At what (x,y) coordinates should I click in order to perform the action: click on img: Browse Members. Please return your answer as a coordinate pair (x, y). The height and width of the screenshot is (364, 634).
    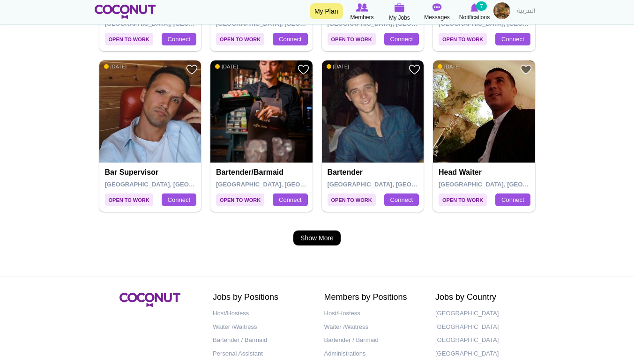
    Looking at the image, I should click on (362, 8).